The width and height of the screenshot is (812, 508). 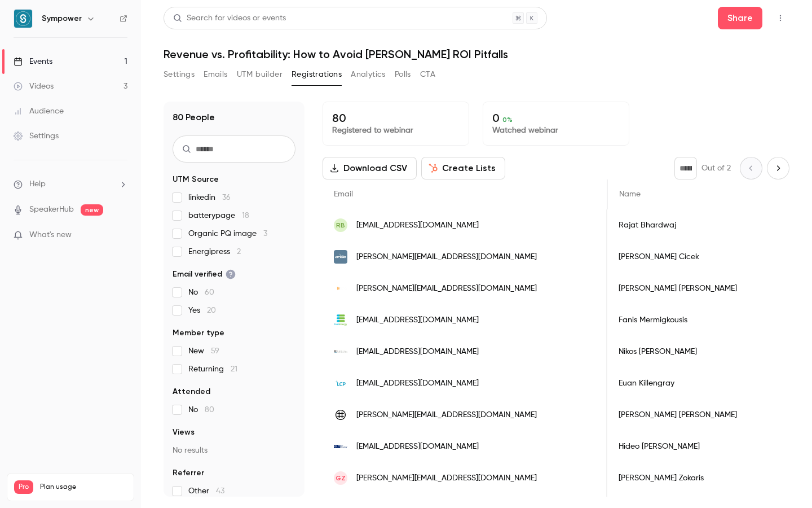 I want to click on span: Views, so click(x=183, y=433).